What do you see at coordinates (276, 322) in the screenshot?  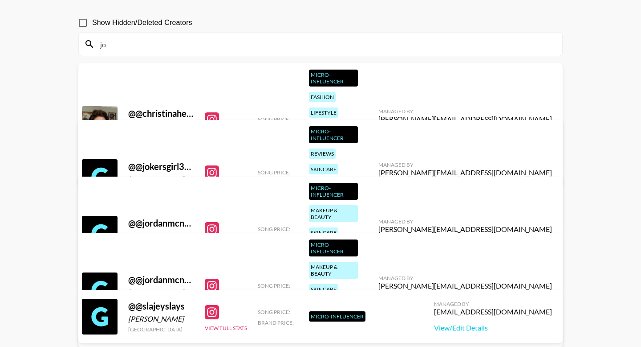 I see `span: Brand Price:` at bounding box center [276, 322].